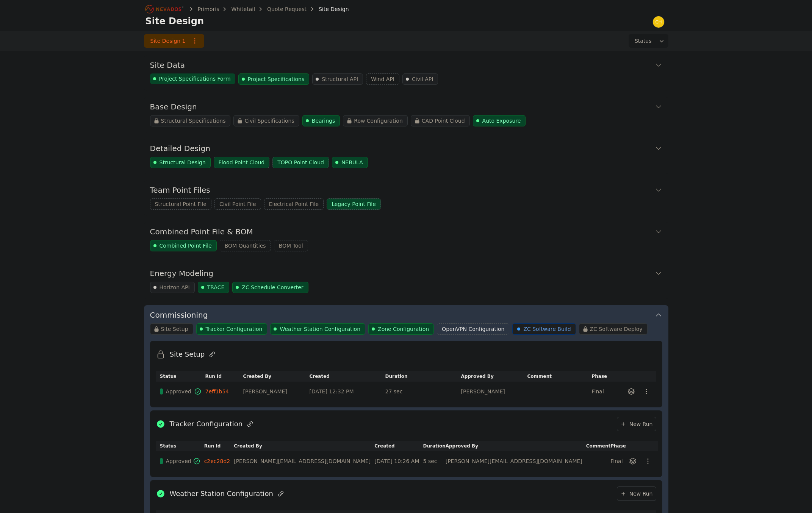 This screenshot has width=812, height=513. What do you see at coordinates (406, 148) in the screenshot?
I see `button: Detailed Design` at bounding box center [406, 148].